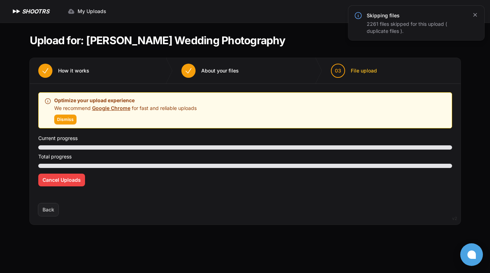 The width and height of the screenshot is (490, 273). I want to click on button: 03 File upload, so click(354, 71).